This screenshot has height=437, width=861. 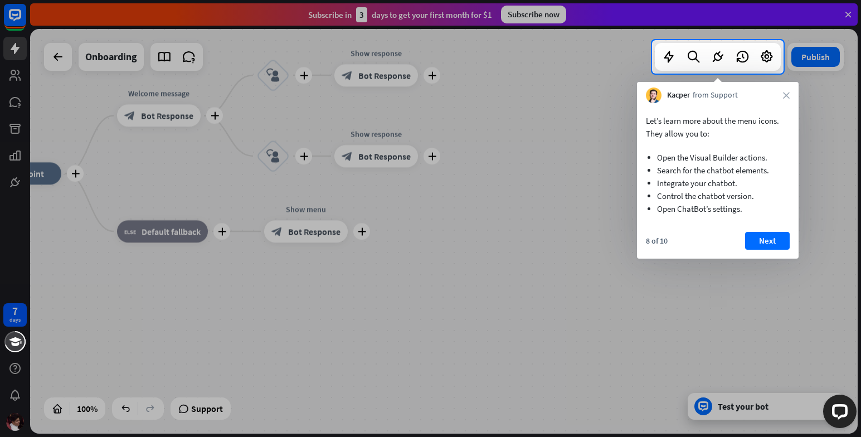 What do you see at coordinates (718, 183) in the screenshot?
I see `li: Integrate your chatbot.` at bounding box center [718, 183].